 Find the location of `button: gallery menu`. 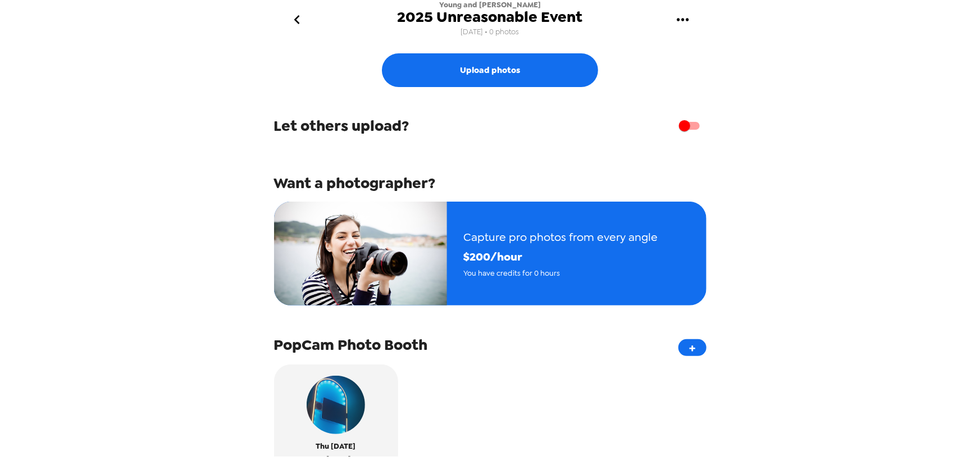

button: gallery menu is located at coordinates (683, 19).